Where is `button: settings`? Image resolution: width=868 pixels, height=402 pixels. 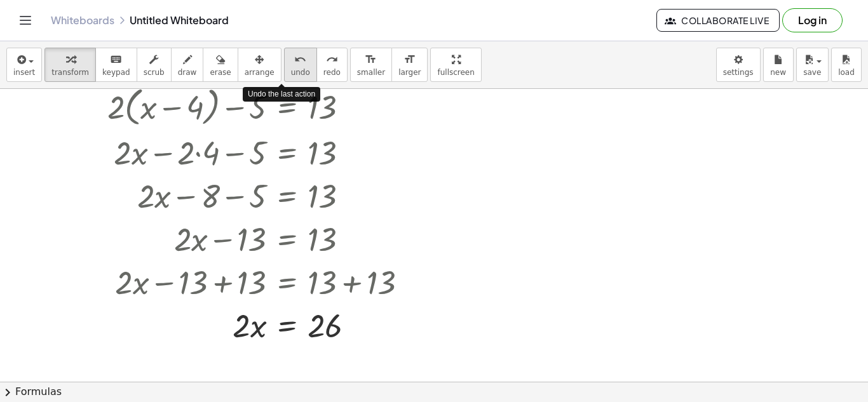
button: settings is located at coordinates (738, 65).